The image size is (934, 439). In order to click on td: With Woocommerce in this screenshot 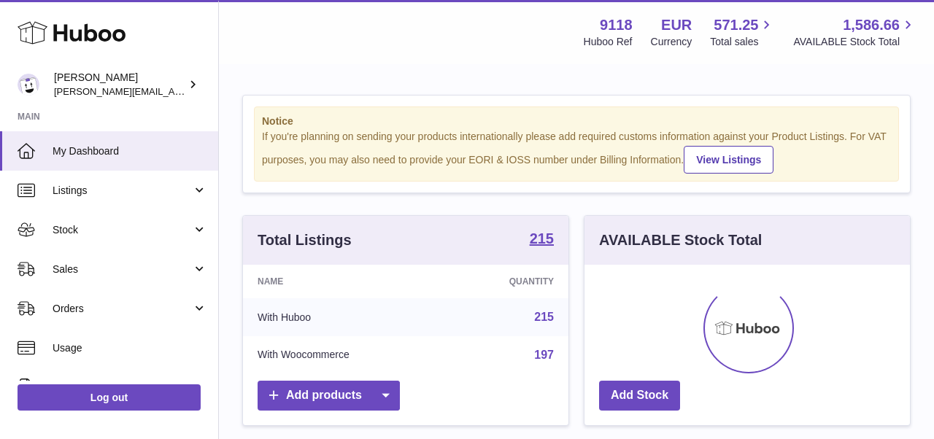, I will do `click(344, 355)`.